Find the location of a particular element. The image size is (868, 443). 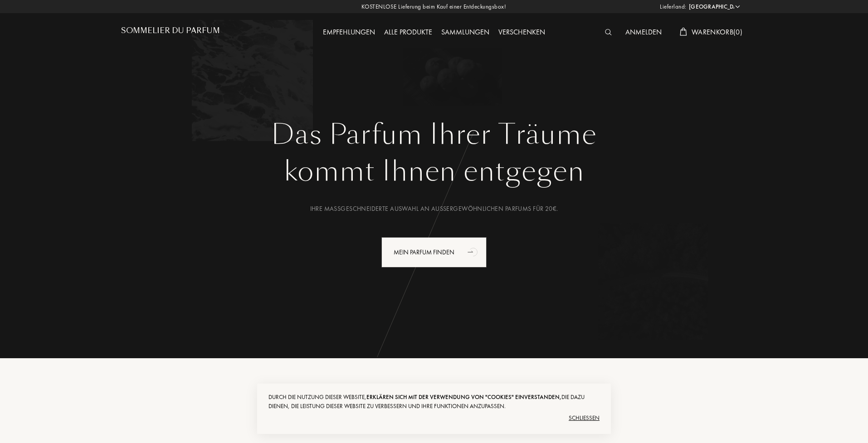

h1: Sommelier du Parfum is located at coordinates (171, 31).